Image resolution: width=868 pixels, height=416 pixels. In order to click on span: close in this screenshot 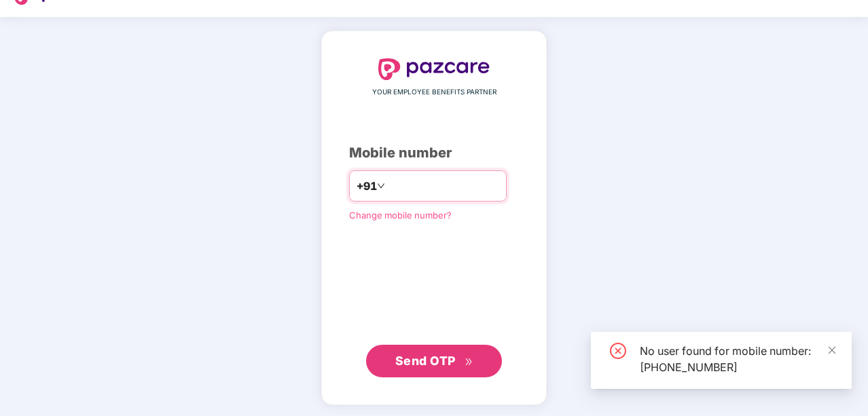, I will do `click(832, 351)`.